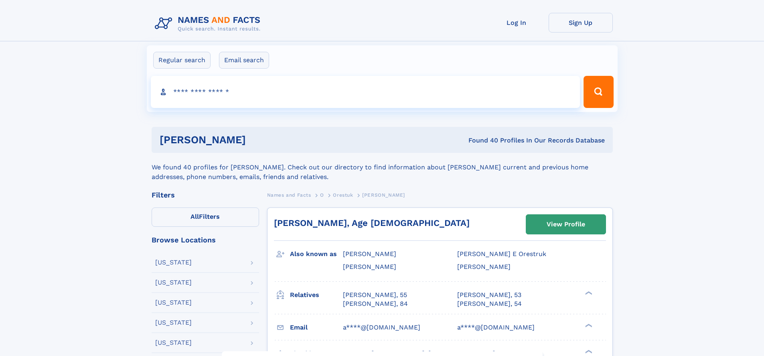 The image size is (764, 356). I want to click on a: Orestuk, so click(343, 194).